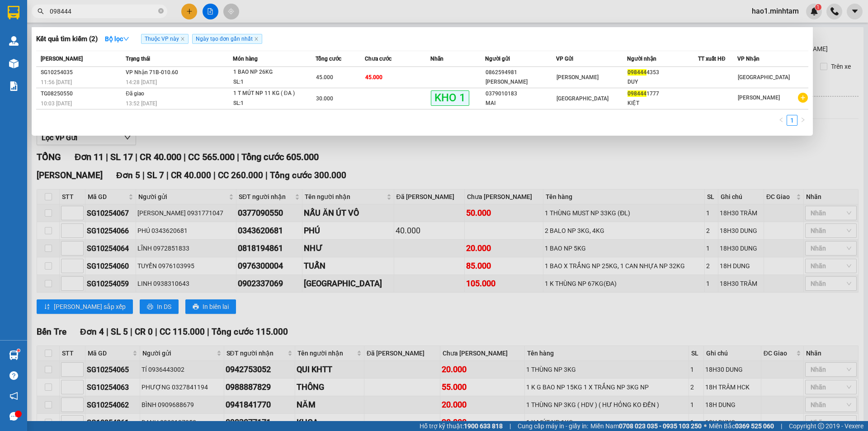 This screenshot has height=431, width=868. Describe the element at coordinates (227, 39) in the screenshot. I see `span: Ngày tạo đơn gần nhất` at that location.